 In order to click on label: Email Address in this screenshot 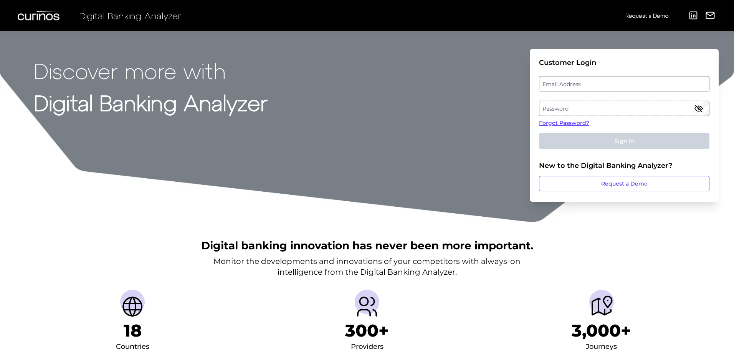, I will do `click(624, 84)`.